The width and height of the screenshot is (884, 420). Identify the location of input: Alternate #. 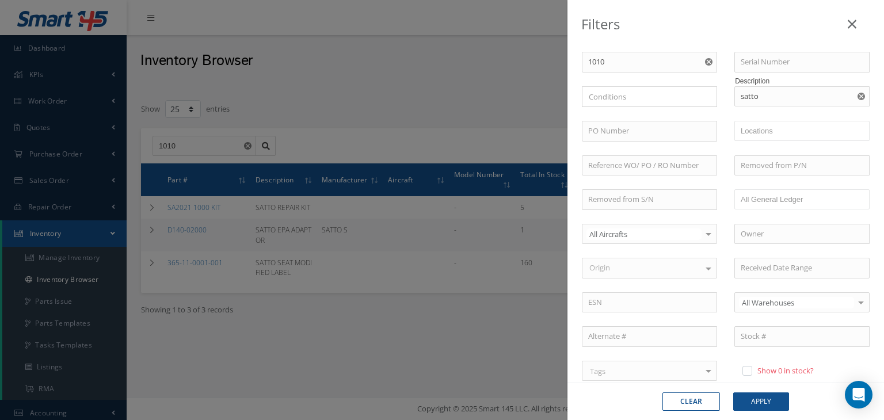
(649, 337).